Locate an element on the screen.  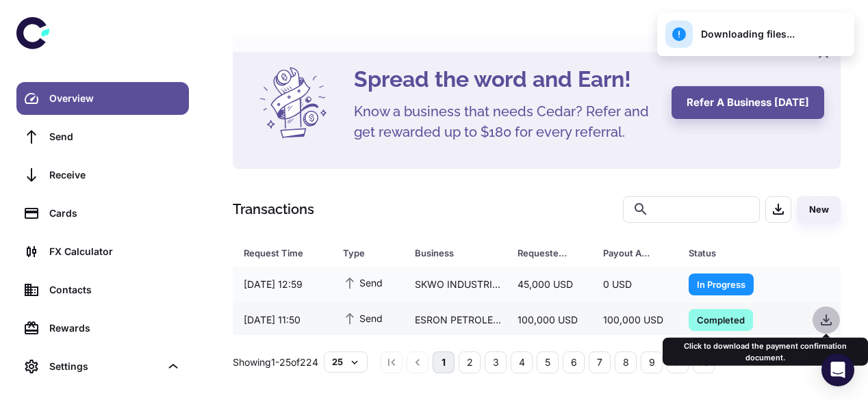
div: Overview is located at coordinates (115, 98).